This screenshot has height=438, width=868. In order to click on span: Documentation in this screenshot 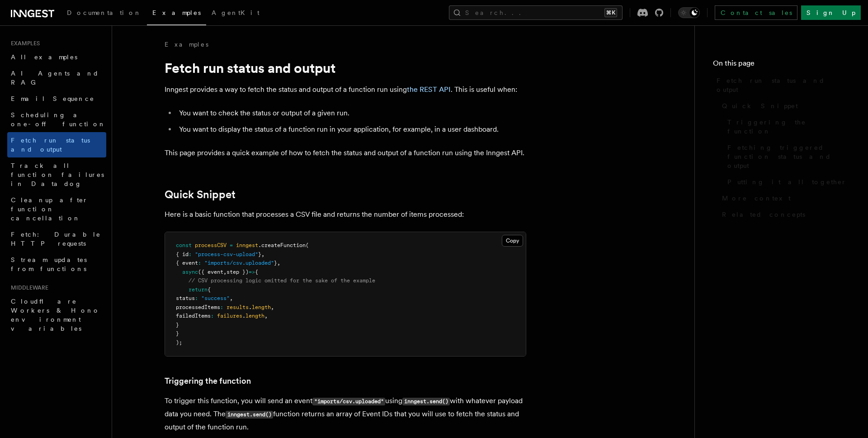, I will do `click(104, 12)`.